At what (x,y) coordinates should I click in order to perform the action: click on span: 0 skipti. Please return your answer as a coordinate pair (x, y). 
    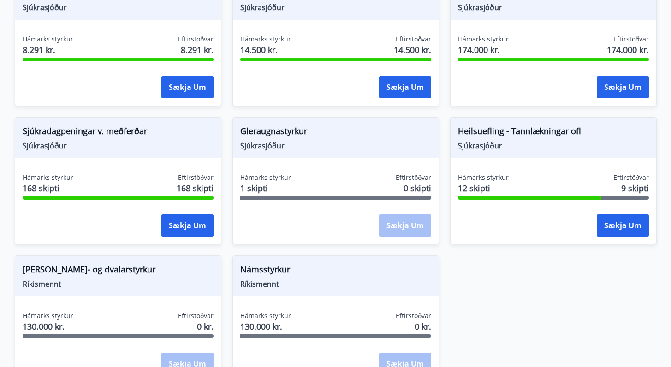
    Looking at the image, I should click on (417, 188).